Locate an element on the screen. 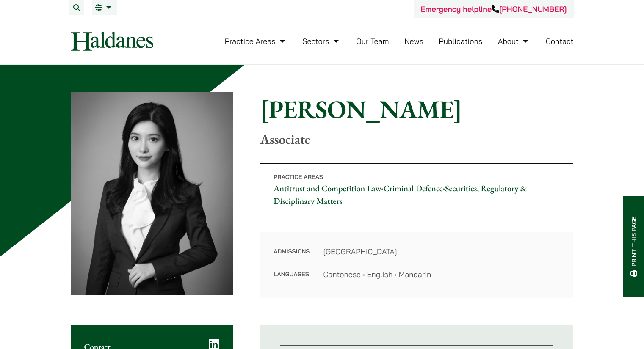  img: Logo of Haldanes is located at coordinates (112, 41).